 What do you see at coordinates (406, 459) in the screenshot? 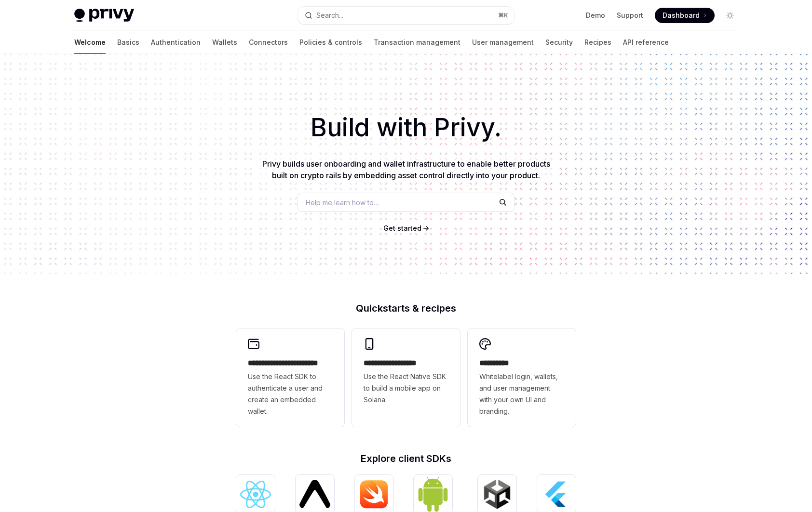
I see `h2: Explore client SDKs` at bounding box center [406, 459].